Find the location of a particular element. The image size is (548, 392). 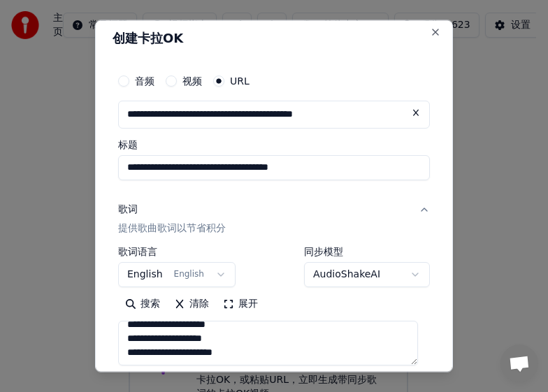

div: 歌词 is located at coordinates (128, 209).